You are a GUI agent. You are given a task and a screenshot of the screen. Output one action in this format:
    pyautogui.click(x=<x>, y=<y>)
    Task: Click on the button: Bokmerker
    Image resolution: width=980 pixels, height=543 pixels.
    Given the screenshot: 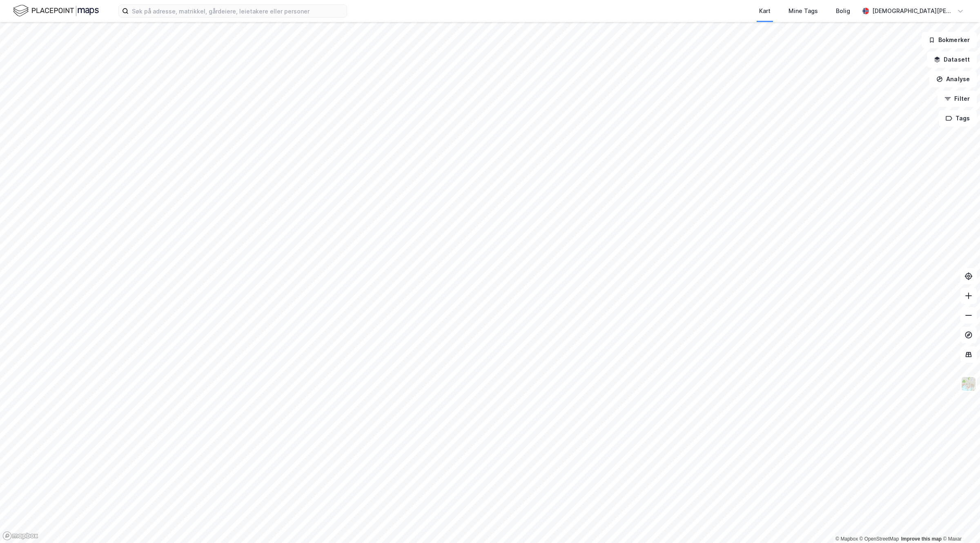 What is the action you would take?
    pyautogui.click(x=949, y=40)
    